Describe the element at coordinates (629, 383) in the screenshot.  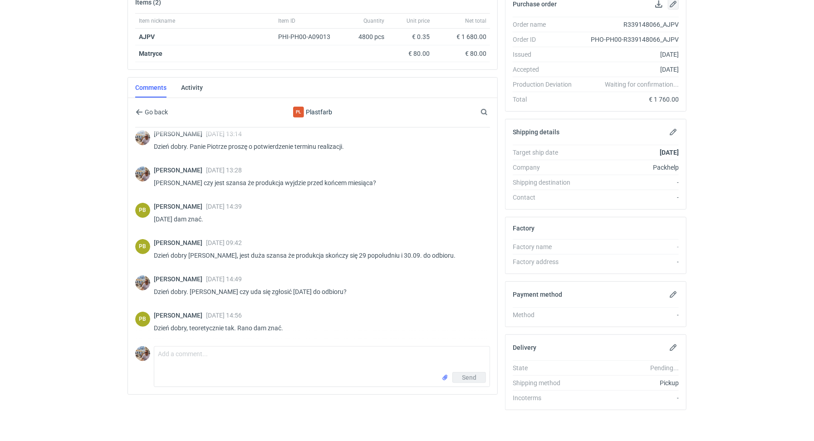
I see `div: Pickup` at that location.